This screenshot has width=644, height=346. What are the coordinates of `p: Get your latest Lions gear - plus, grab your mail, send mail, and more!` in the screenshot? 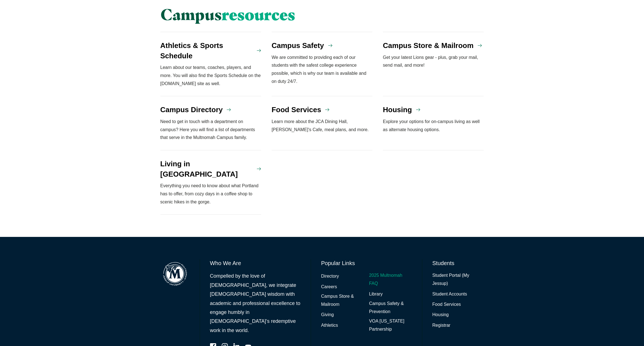 It's located at (434, 62).